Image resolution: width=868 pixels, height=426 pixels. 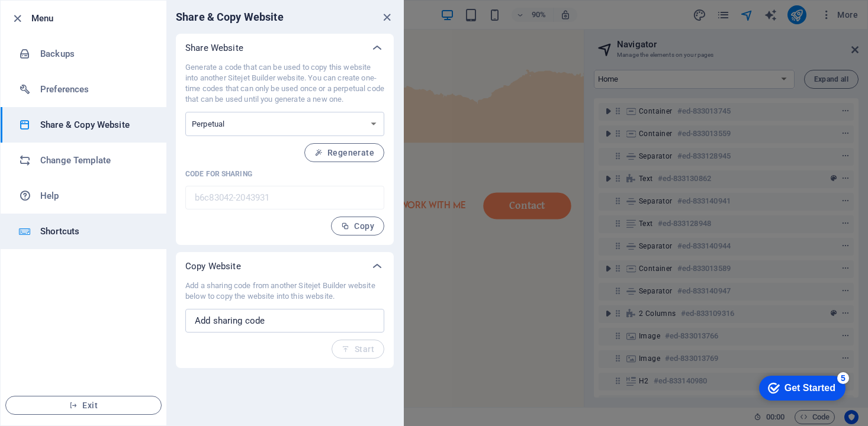 I want to click on h6: Change Template, so click(x=95, y=160).